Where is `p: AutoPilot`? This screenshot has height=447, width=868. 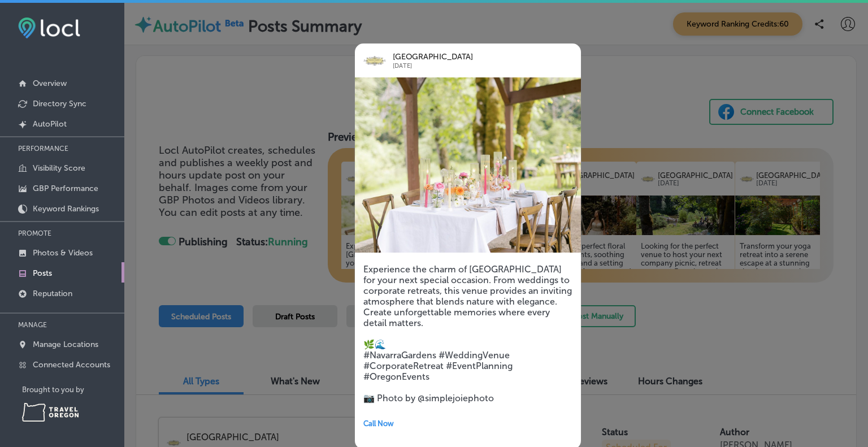 p: AutoPilot is located at coordinates (49, 124).